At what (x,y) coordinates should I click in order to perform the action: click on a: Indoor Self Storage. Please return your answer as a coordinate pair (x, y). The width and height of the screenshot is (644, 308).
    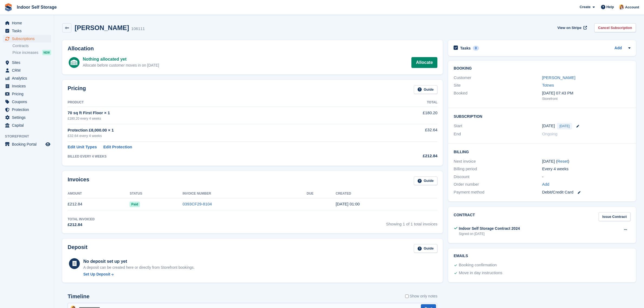
    Looking at the image, I should click on (37, 7).